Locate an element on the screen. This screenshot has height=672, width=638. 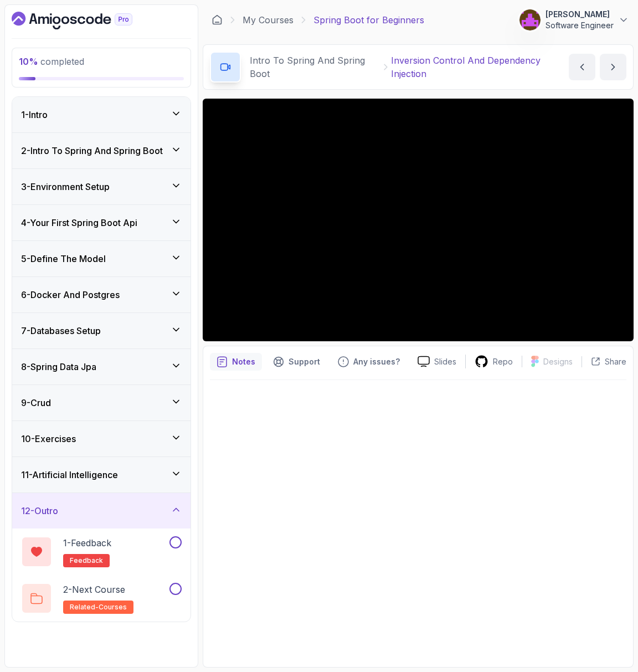
button: previous content is located at coordinates (582, 67).